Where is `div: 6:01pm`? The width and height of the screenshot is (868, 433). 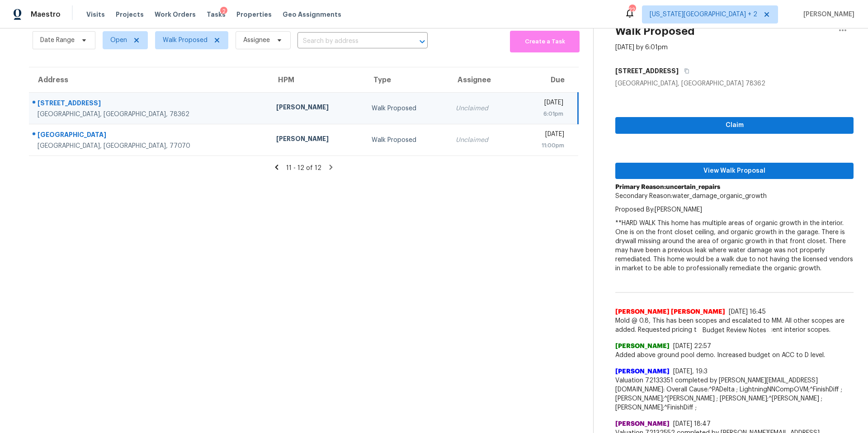
div: 6:01pm is located at coordinates (542, 114).